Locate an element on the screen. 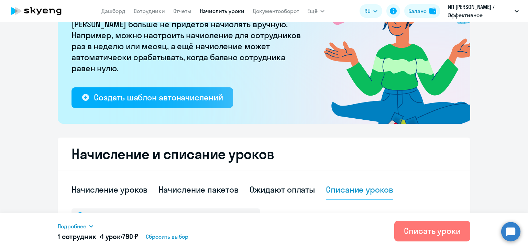  a: Отчеты is located at coordinates (182, 11).